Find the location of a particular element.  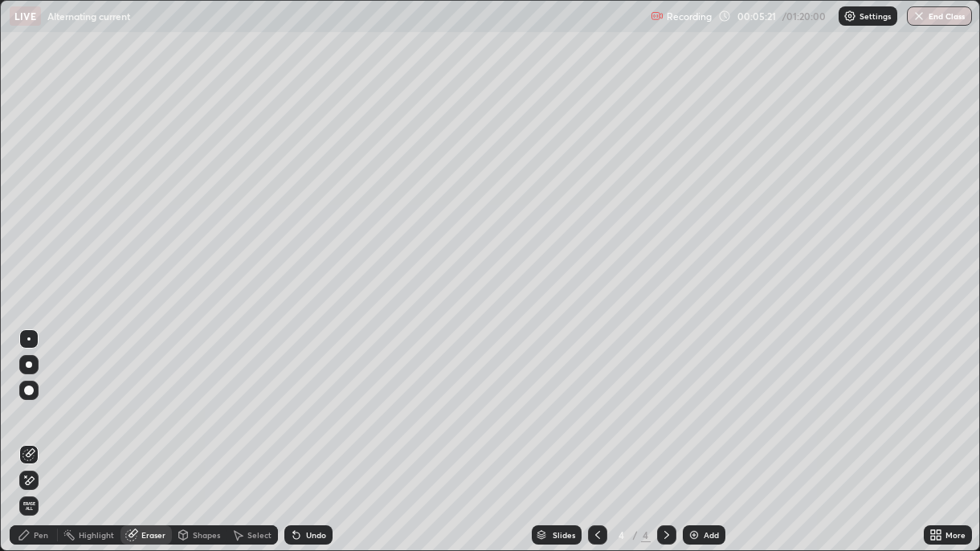

div: More is located at coordinates (955, 535).